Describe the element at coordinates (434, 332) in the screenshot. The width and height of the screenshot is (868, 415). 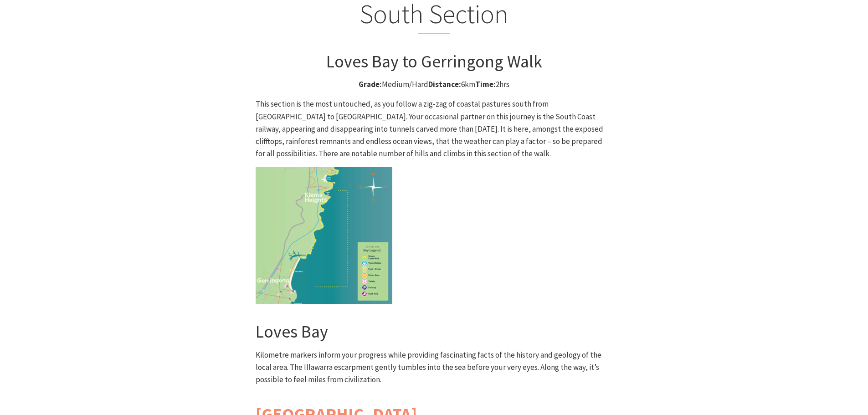
I see `h3: Loves Bay` at that location.